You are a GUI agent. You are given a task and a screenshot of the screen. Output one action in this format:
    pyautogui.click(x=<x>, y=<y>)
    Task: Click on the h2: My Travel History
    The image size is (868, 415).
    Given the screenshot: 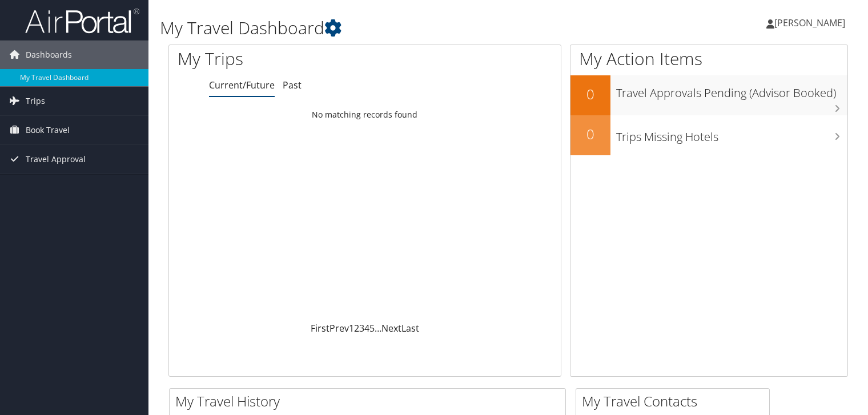 What is the action you would take?
    pyautogui.click(x=370, y=401)
    